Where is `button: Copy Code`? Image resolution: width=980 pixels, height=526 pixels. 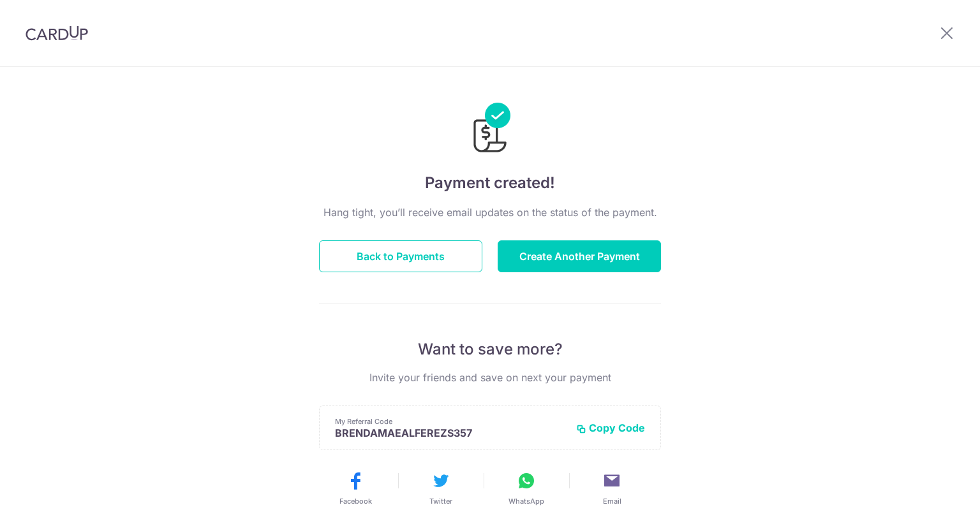
button: Copy Code is located at coordinates (611, 428).